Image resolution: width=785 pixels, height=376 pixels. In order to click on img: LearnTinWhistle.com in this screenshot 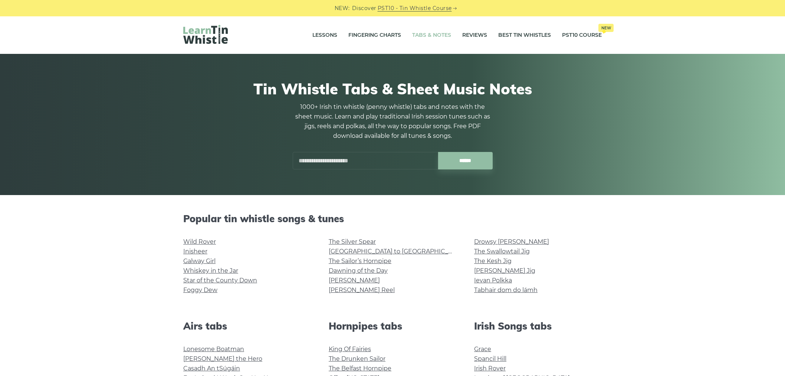, I will do `click(206, 34)`.